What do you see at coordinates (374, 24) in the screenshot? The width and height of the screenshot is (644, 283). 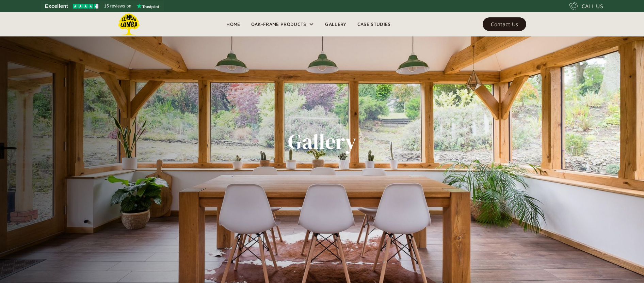 I see `a: Case Studies` at bounding box center [374, 24].